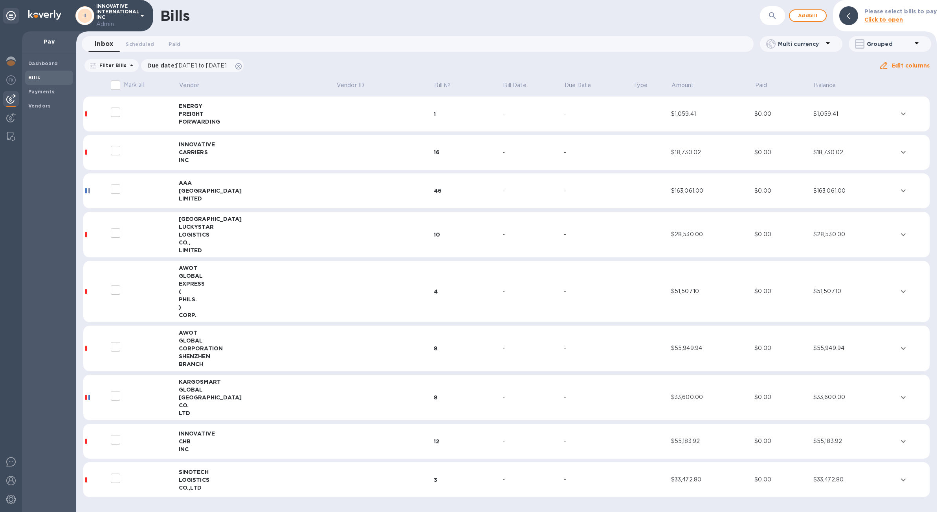 This screenshot has width=943, height=512. What do you see at coordinates (514, 85) in the screenshot?
I see `span: Bill Date` at bounding box center [514, 85].